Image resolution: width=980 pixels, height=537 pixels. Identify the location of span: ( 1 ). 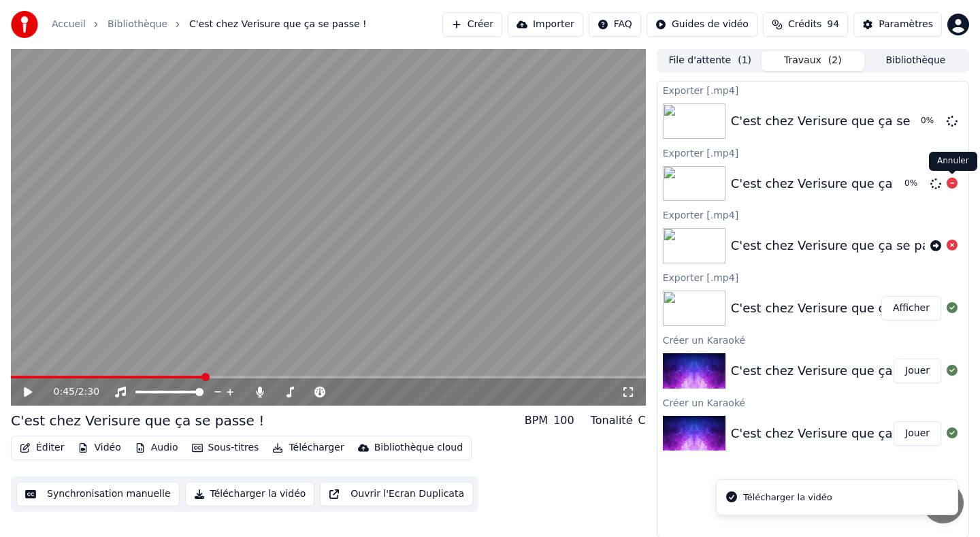
(744, 61).